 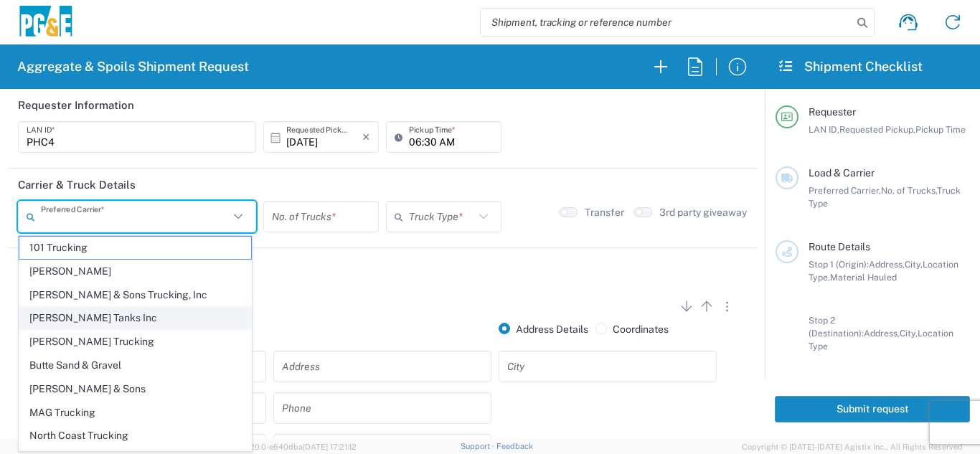 What do you see at coordinates (940, 129) in the screenshot?
I see `span: Pickup Time` at bounding box center [940, 129].